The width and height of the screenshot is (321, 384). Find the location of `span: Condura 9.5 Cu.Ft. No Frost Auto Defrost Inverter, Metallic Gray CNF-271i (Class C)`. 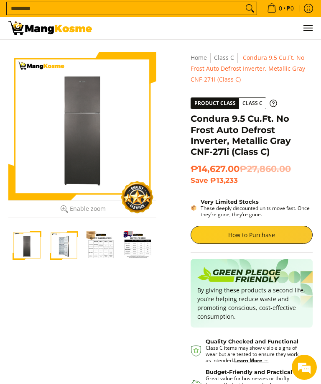

span: Condura 9.5 Cu.Ft. No Frost Auto Defrost Inverter, Metallic Gray CNF-271i (Class C) is located at coordinates (248, 68).